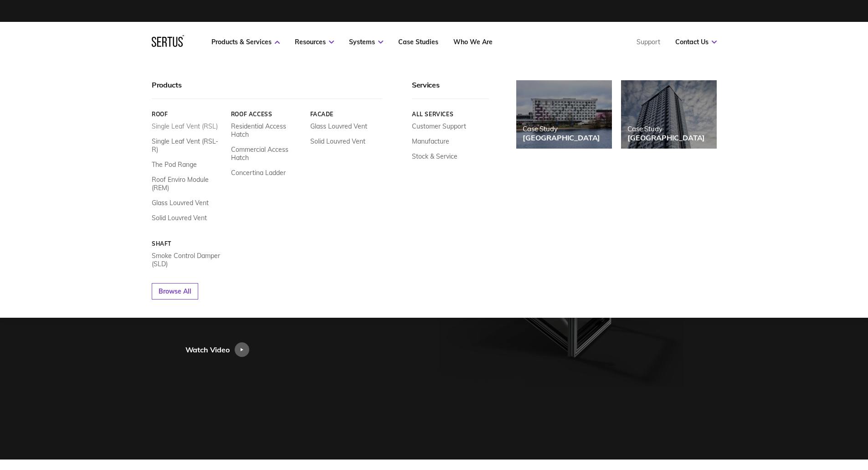 The height and width of the screenshot is (470, 868). Describe the element at coordinates (418, 42) in the screenshot. I see `a: Case Studies` at that location.